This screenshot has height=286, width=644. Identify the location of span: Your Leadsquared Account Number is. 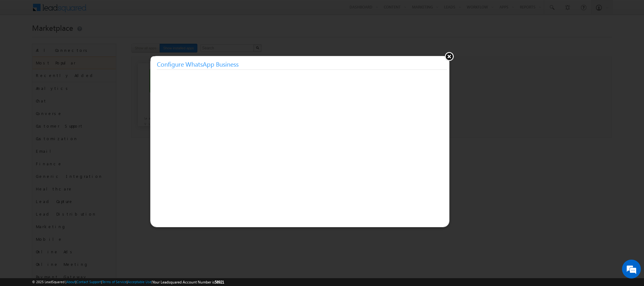
(188, 282).